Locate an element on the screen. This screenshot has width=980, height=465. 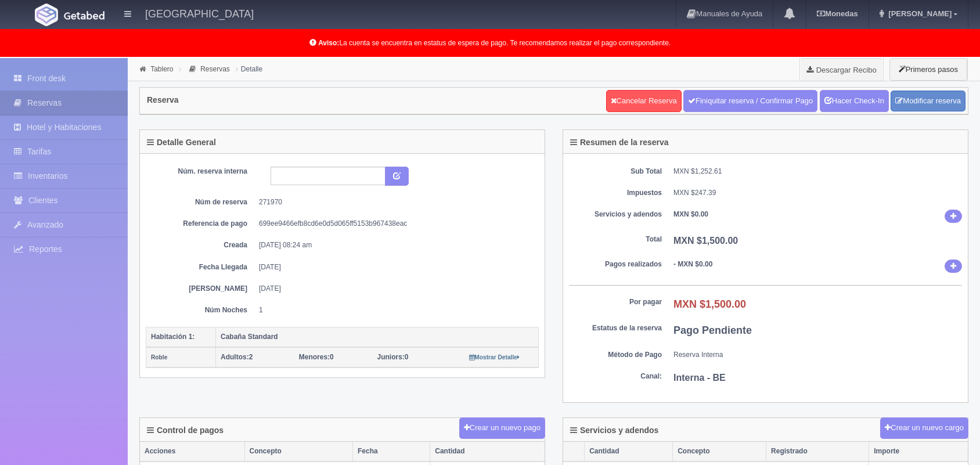
h4: Reserva is located at coordinates (163, 100).